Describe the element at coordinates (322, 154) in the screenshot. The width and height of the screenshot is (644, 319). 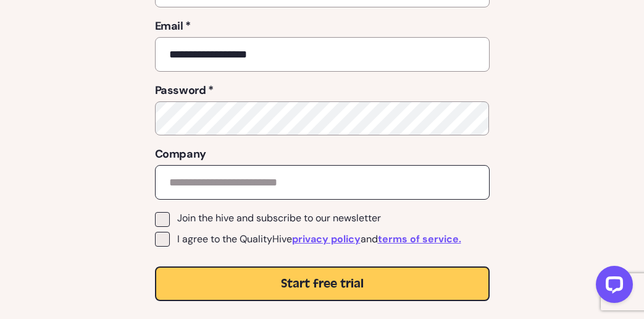
I see `label: Company` at that location.